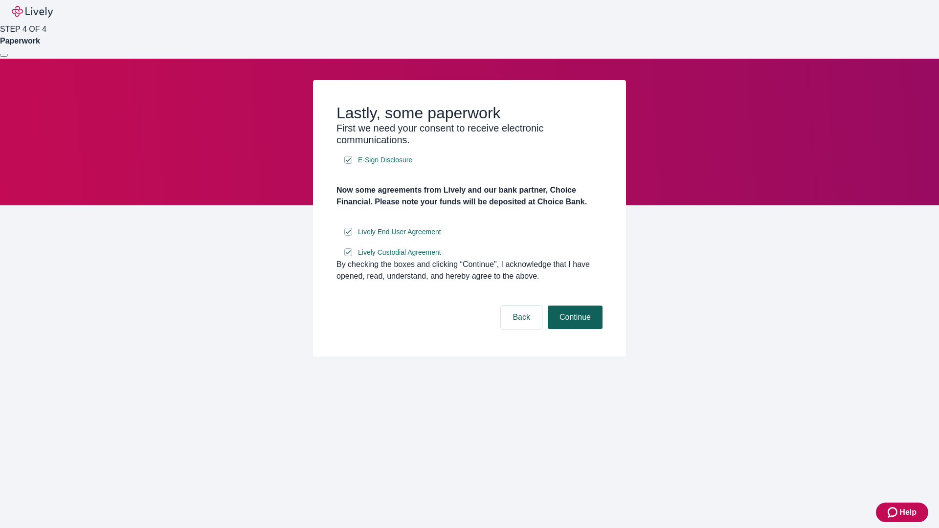  I want to click on button: Back, so click(521, 317).